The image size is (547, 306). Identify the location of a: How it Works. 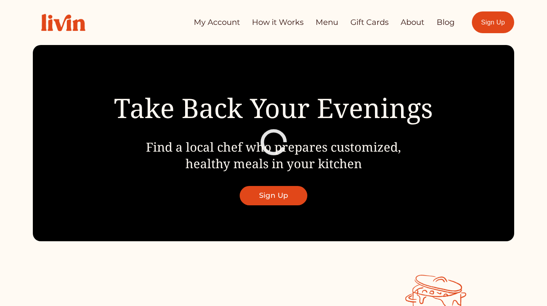
(277, 22).